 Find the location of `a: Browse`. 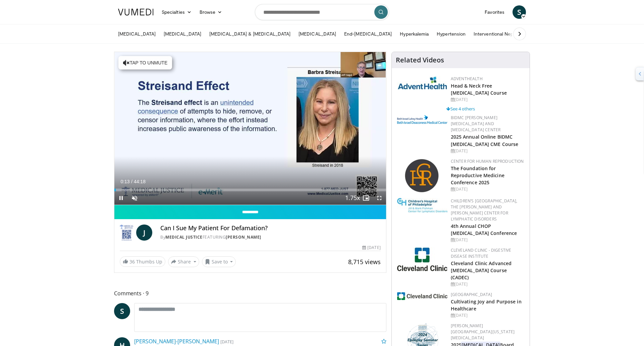

a: Browse is located at coordinates (211, 12).